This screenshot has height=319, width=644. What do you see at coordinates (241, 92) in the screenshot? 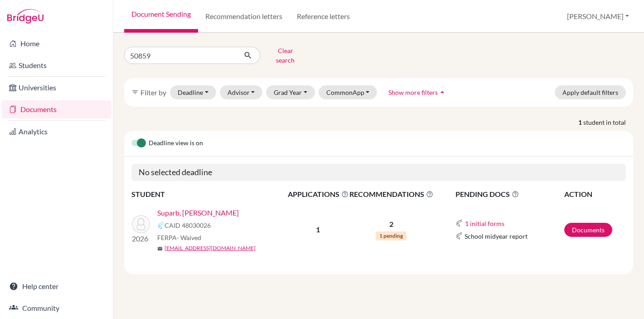
I see `button: Advisor` at bounding box center [241, 92].